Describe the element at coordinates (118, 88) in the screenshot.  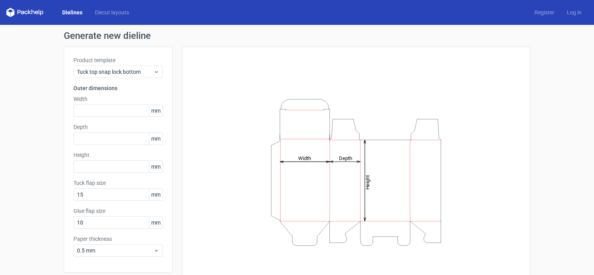
I see `h3: Outer dimensions` at that location.